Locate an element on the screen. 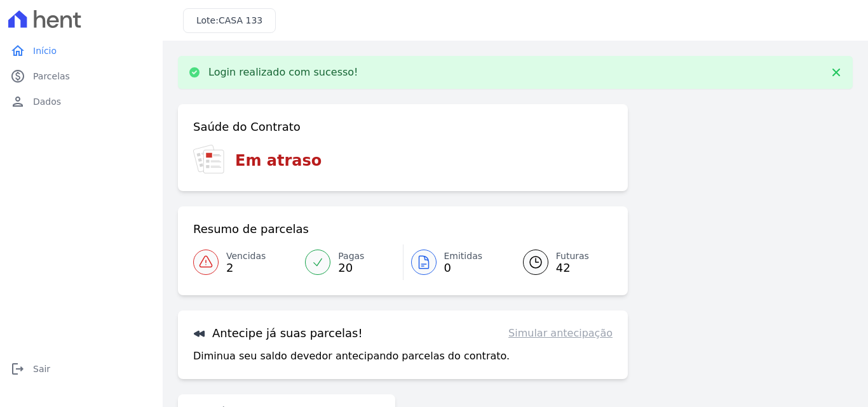  h3: Antecipe já suas parcelas! is located at coordinates (278, 333).